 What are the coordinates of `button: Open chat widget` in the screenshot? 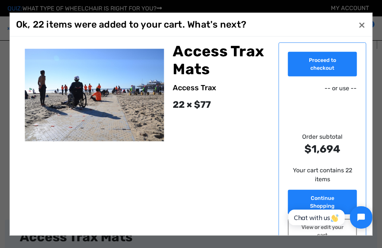 It's located at (81, 18).